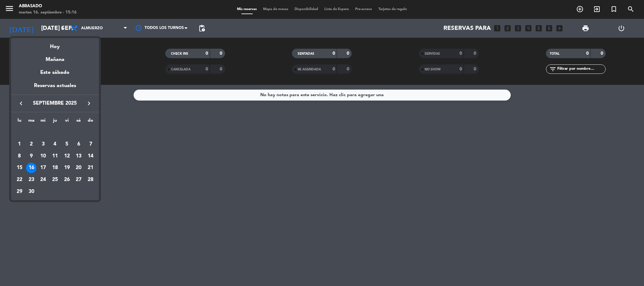 The image size is (644, 286). Describe the element at coordinates (19, 156) in the screenshot. I see `td: 8 de septiembre de 2025` at that location.